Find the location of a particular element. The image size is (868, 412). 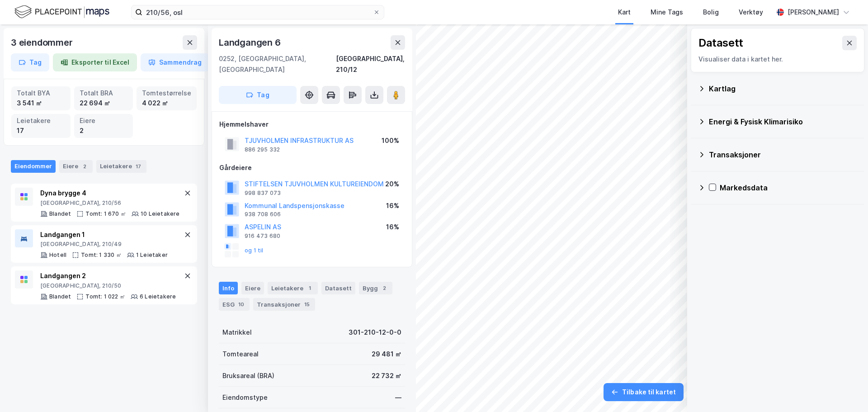

div: Dyna brygge 4 is located at coordinates (110, 193).